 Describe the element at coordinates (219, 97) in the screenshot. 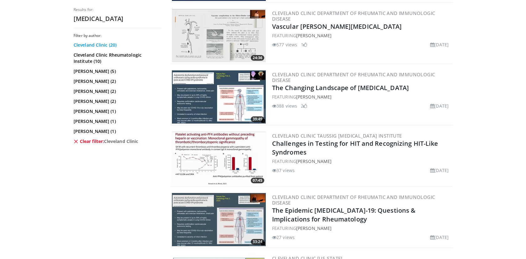

I see `img: 0f3be47d-45fa-4185-b968-d7c19b06faf4.300x170_q85_crop-smart_upscale.jpg` at that location.